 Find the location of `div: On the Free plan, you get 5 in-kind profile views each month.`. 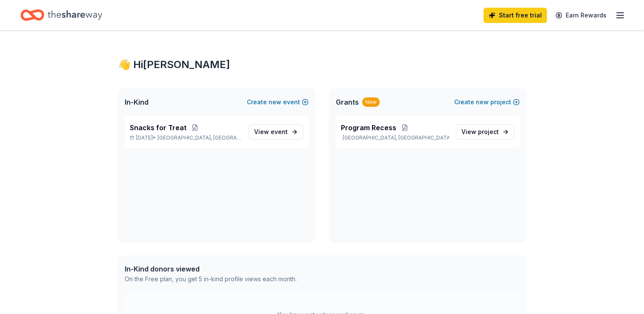

div: On the Free plan, you get 5 in-kind profile views each month. is located at coordinates (210, 279).